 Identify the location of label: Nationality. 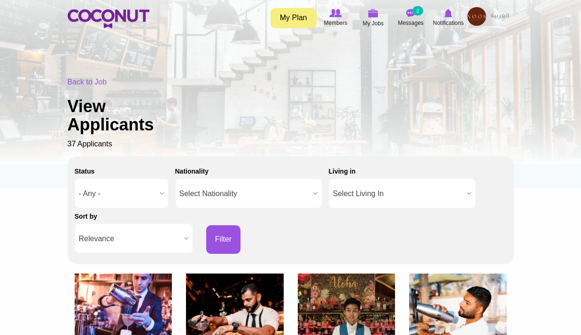
(192, 171).